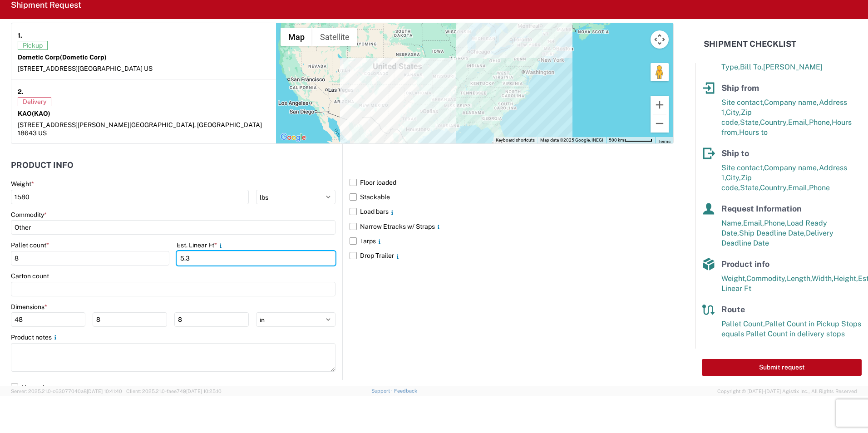 Image resolution: width=868 pixels, height=433 pixels. Describe the element at coordinates (62, 57) in the screenshot. I see `strong: Dometic Corp` at that location.